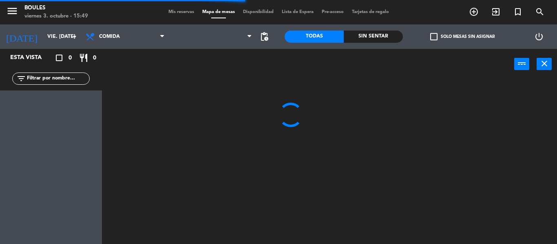 The image size is (557, 244). Describe the element at coordinates (496, 12) in the screenshot. I see `i: exit_to_app` at that location.